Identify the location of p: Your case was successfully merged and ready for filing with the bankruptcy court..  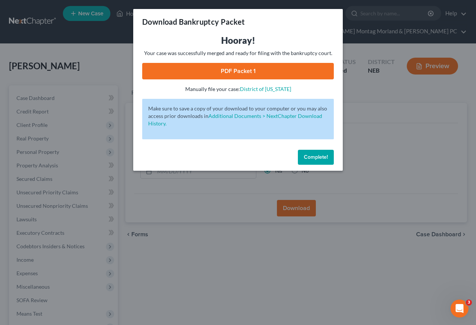
(238, 53).